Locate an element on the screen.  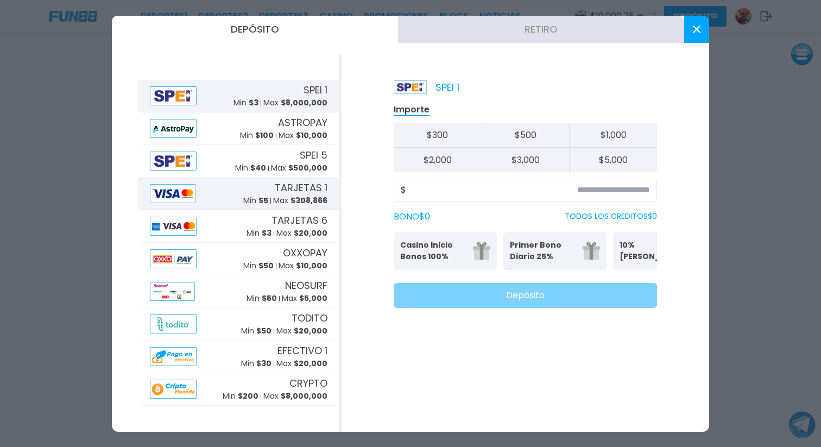
button: AlipayTARJETAS 6Min $3Max $20,000 is located at coordinates (238, 226).